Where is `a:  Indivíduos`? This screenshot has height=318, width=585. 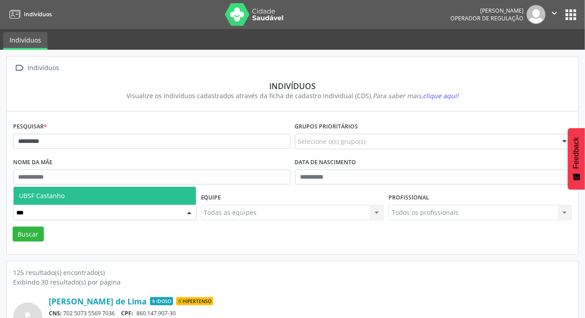
a:  Indivíduos is located at coordinates (37, 68).